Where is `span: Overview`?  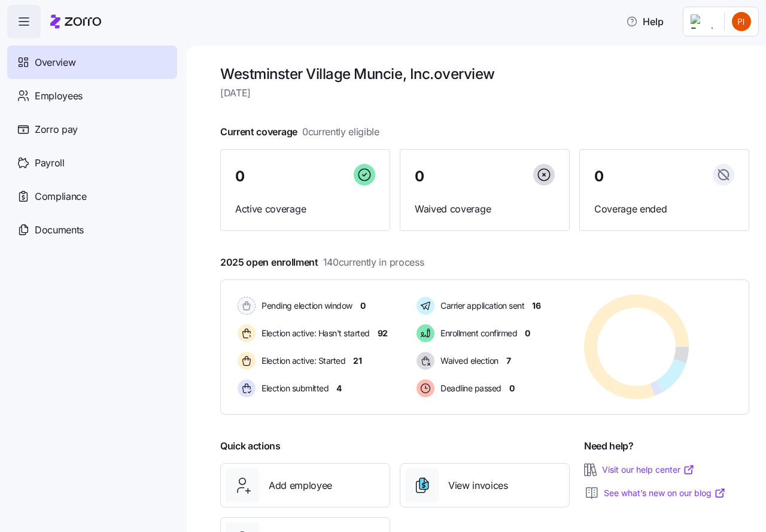 span: Overview is located at coordinates (55, 62).